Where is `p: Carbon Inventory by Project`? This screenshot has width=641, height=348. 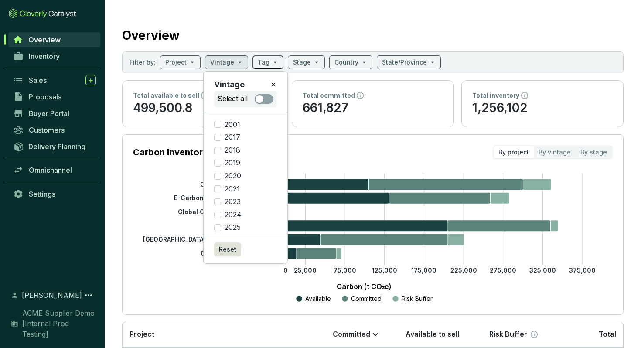
p: Carbon Inventory by Project is located at coordinates (192, 152).